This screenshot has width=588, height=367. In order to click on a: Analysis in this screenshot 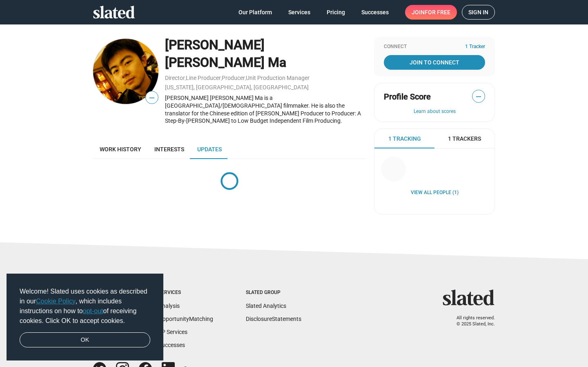, I will do `click(169, 306)`.